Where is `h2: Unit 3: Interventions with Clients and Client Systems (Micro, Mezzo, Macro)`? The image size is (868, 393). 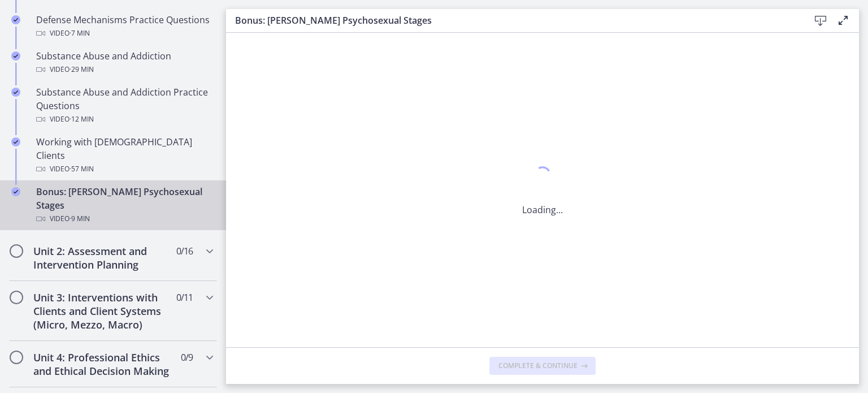 h2: Unit 3: Interventions with Clients and Client Systems (Micro, Mezzo, Macro) is located at coordinates (102, 311).